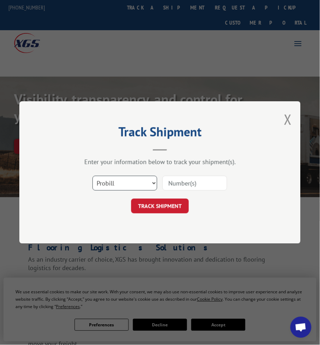 This screenshot has width=320, height=345. What do you see at coordinates (195, 183) in the screenshot?
I see `input: Number(s)` at bounding box center [195, 183].